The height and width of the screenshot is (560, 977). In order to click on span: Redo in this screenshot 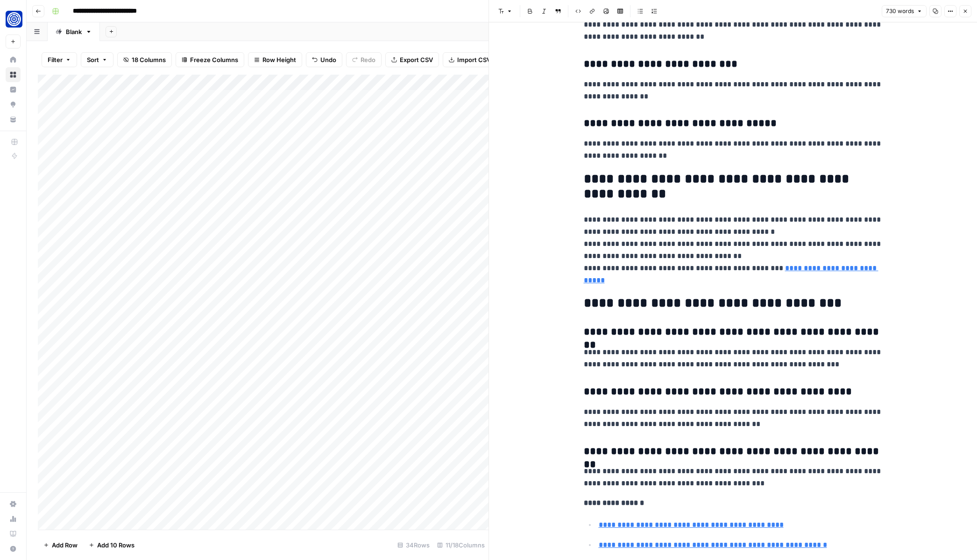, I will do `click(368, 60)`.